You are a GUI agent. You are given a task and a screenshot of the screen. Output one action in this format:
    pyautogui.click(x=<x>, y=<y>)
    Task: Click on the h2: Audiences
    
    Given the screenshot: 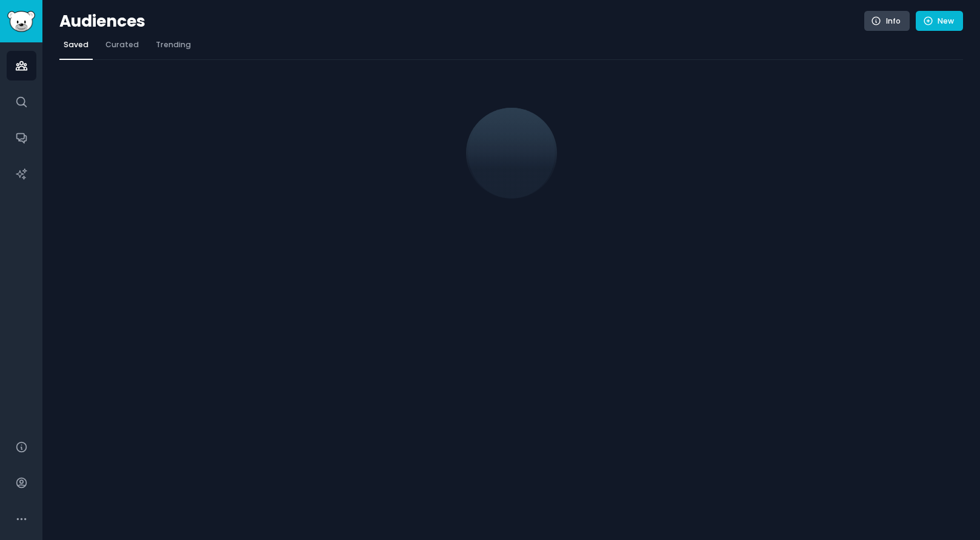 What is the action you would take?
    pyautogui.click(x=462, y=21)
    